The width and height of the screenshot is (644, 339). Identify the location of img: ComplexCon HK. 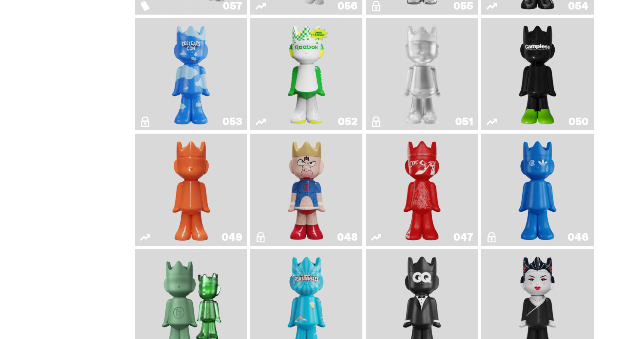
(538, 190).